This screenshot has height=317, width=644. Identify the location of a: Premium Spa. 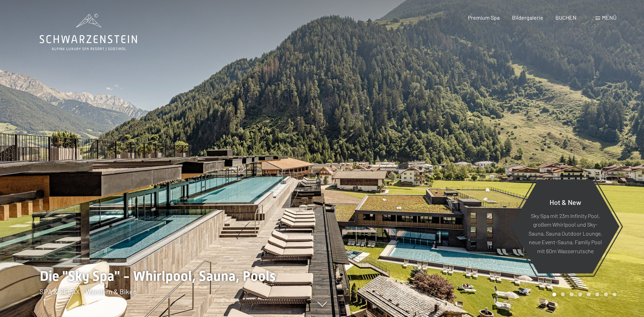
(484, 17).